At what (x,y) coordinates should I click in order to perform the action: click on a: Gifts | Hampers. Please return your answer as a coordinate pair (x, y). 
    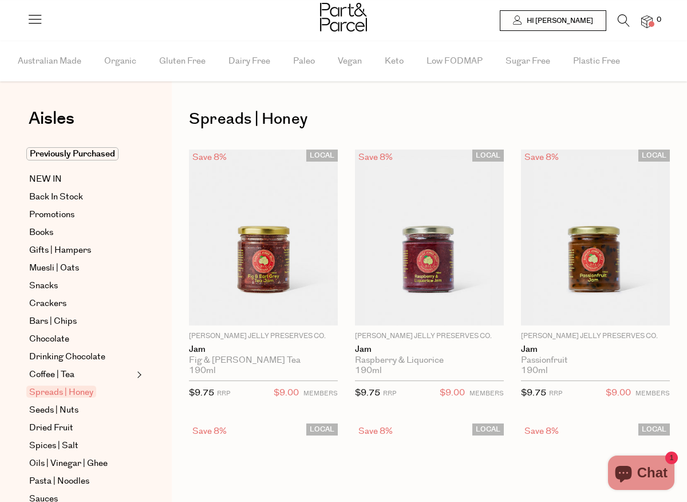
    Looking at the image, I should click on (81, 250).